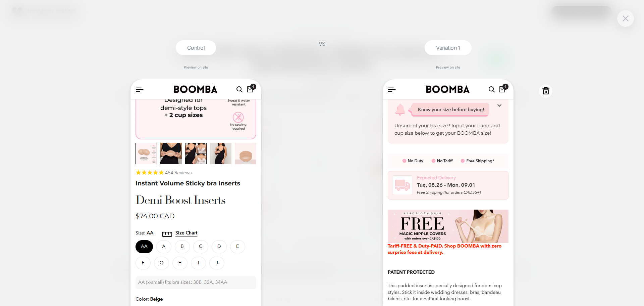 The height and width of the screenshot is (306, 644). Describe the element at coordinates (448, 48) in the screenshot. I see `div: Variation 1` at that location.